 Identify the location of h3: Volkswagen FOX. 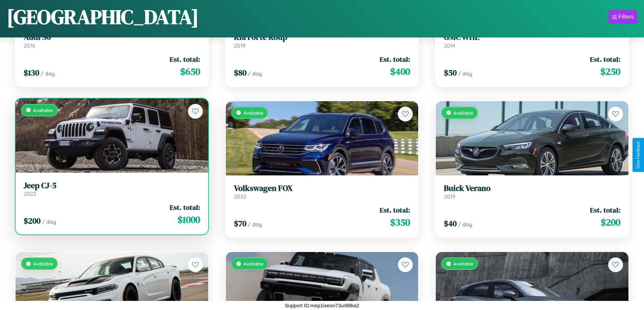
(322, 188).